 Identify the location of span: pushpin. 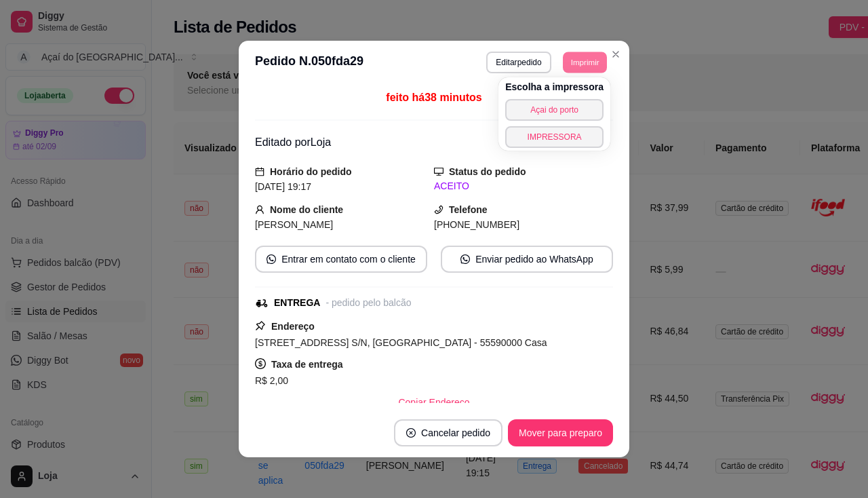
(260, 325).